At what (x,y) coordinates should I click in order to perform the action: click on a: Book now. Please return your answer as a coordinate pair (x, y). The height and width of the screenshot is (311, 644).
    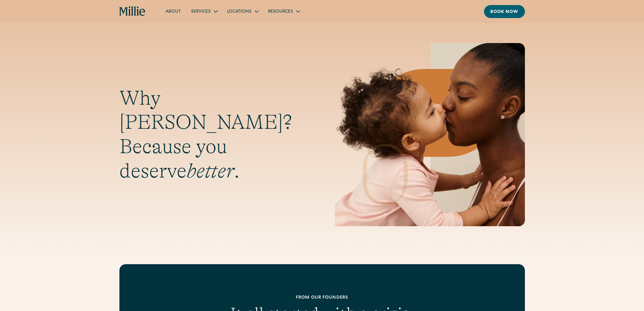
    Looking at the image, I should click on (504, 12).